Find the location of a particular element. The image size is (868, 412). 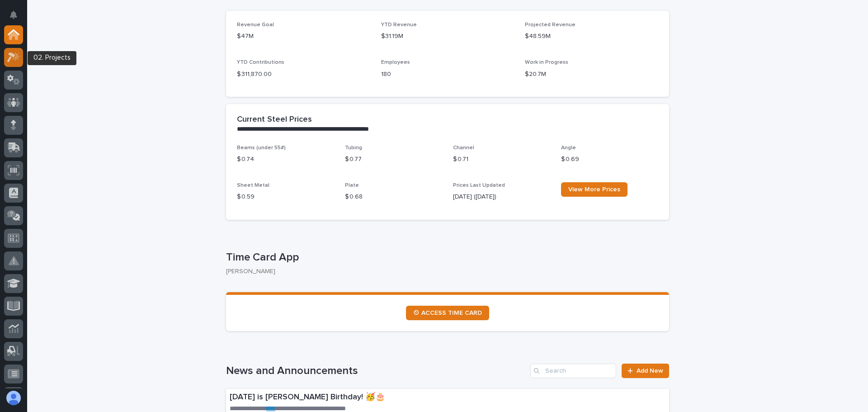

div: Notifications is located at coordinates (17, 18).